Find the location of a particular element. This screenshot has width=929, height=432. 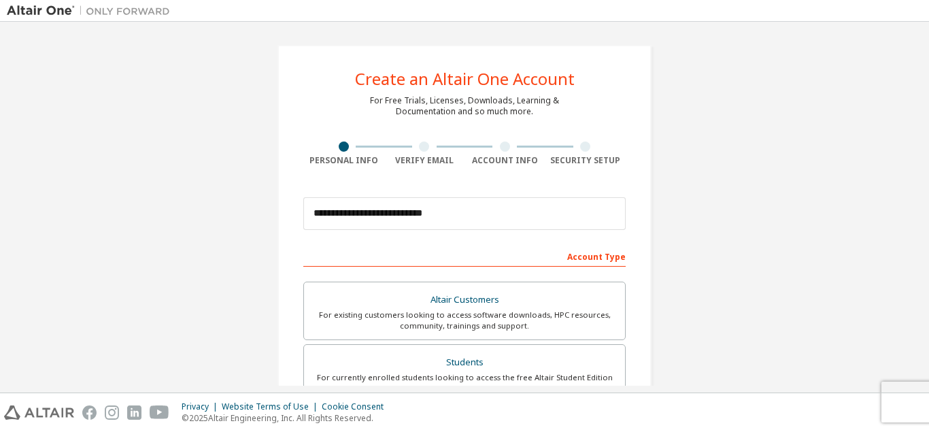

div: Account Type is located at coordinates (465, 256).